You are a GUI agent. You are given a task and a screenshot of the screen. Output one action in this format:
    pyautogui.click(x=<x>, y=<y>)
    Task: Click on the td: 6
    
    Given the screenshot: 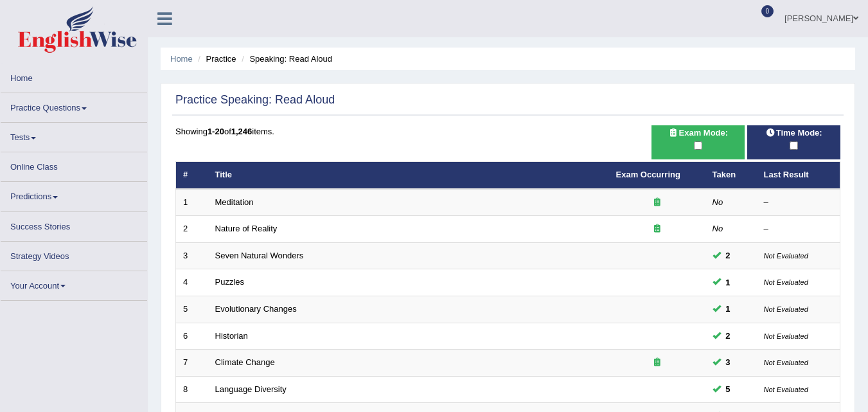 What is the action you would take?
    pyautogui.click(x=192, y=336)
    